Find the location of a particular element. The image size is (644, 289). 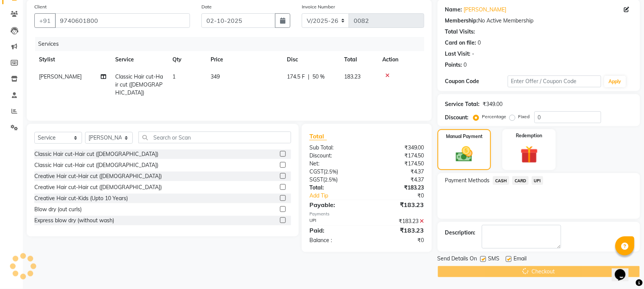

div: Name: is located at coordinates (454, 10).